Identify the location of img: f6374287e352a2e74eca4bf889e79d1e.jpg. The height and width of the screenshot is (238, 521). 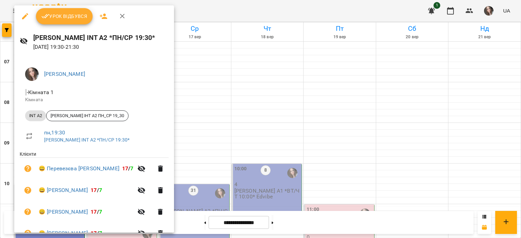
(32, 74).